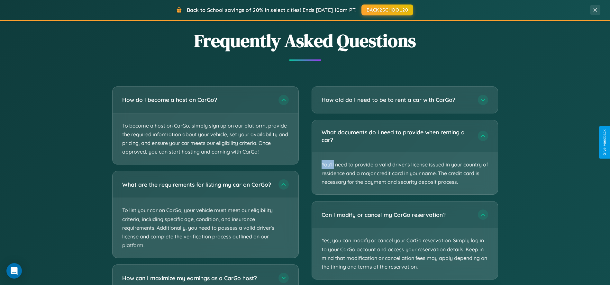  What do you see at coordinates (396, 136) in the screenshot?
I see `h3: What documents do I need to provide when renting a car?` at bounding box center [396, 136].